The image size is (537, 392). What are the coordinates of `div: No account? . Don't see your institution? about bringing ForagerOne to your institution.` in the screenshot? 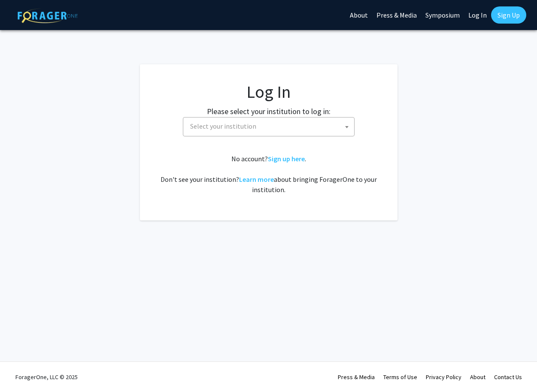 It's located at (269, 174).